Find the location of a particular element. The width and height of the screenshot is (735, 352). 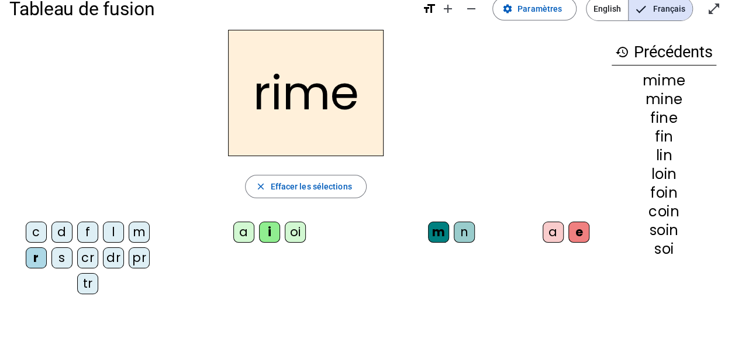

div: l is located at coordinates (113, 232).